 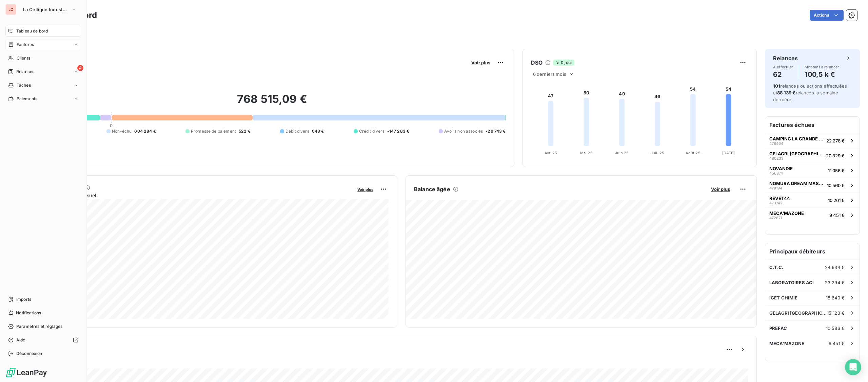 I want to click on button: MECA'MAZONE4728719 451 €, so click(x=812, y=215).